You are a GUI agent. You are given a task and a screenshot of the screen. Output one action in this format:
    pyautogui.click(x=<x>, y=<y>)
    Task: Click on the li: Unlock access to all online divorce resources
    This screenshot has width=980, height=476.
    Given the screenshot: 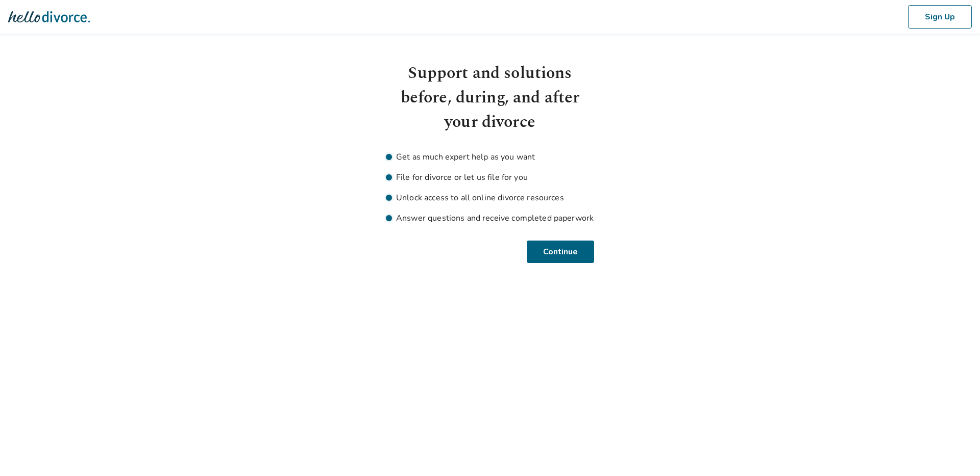 What is the action you would take?
    pyautogui.click(x=490, y=198)
    